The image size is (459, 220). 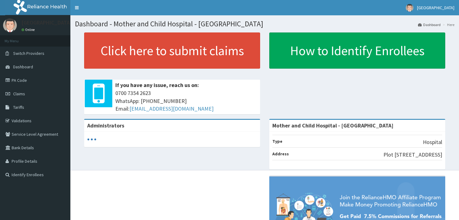 What do you see at coordinates (29, 30) in the screenshot?
I see `a: Online` at bounding box center [29, 30].